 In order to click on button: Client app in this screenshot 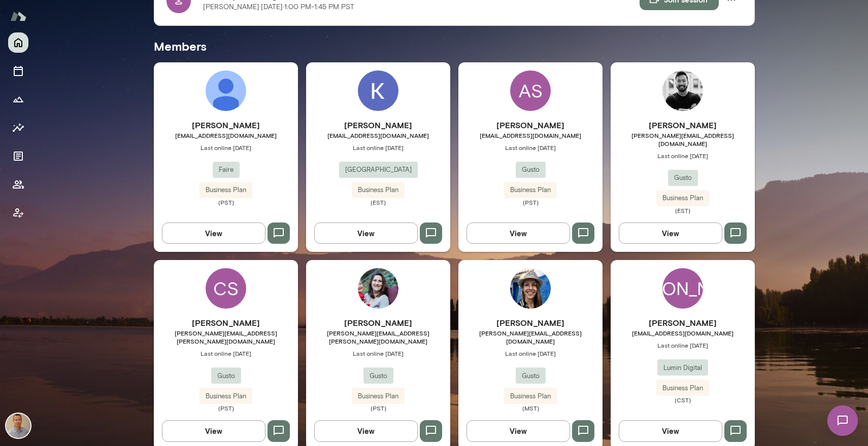, I will do `click(19, 213)`.